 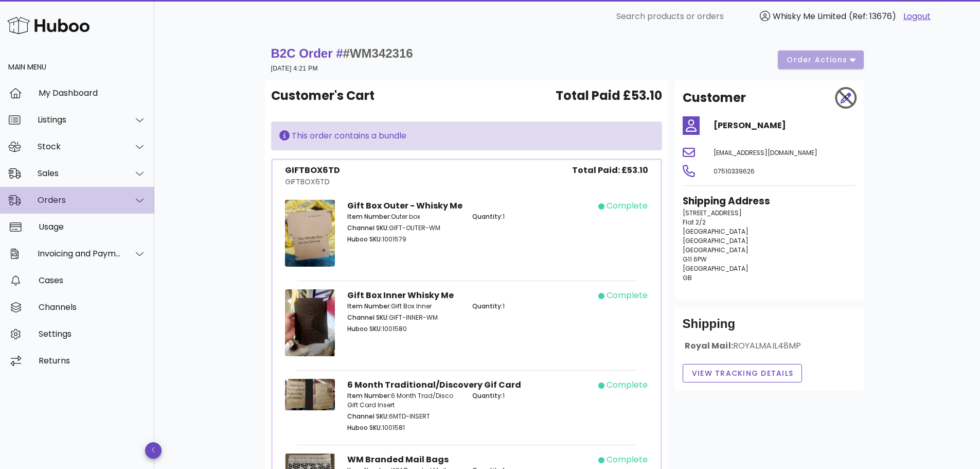 I want to click on span: Whisky Me Limited, so click(x=810, y=16).